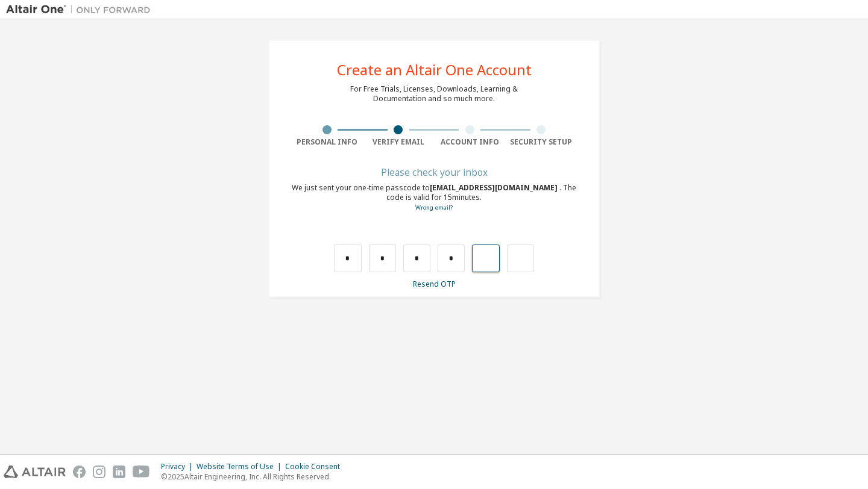 This screenshot has width=868, height=489. Describe the element at coordinates (434, 198) in the screenshot. I see `div: We just sent your one-time passcode to . The code is valid for 15 minutes.` at that location.